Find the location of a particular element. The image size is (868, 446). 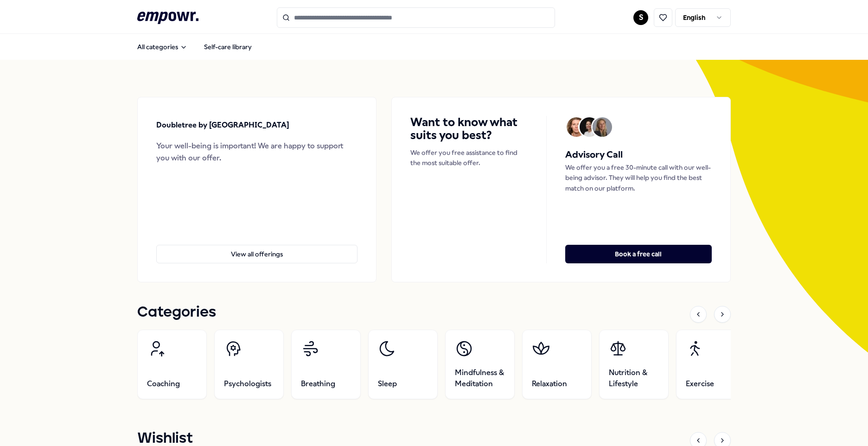

span: Mindfulness & Meditation is located at coordinates (480, 378).